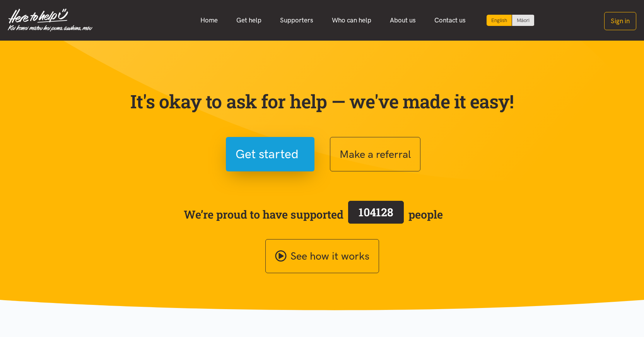 Image resolution: width=644 pixels, height=337 pixels. I want to click on button: Sign in, so click(620, 21).